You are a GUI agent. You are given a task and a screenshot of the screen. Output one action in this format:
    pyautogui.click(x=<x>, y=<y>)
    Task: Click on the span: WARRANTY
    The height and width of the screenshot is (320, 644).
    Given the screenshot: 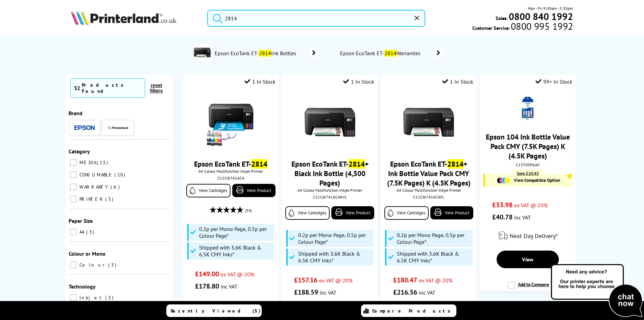 What is the action you would take?
    pyautogui.click(x=94, y=187)
    